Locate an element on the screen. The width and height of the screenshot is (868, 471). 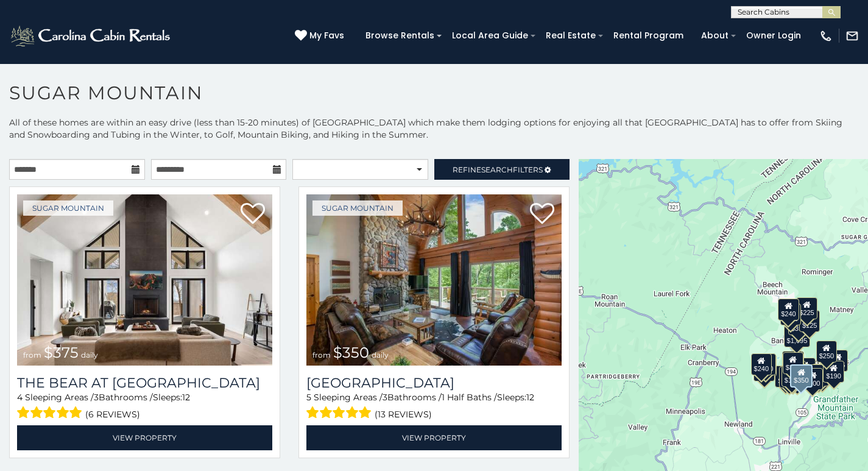
h3: The Bear At Sugar Mountain is located at coordinates (144, 383).